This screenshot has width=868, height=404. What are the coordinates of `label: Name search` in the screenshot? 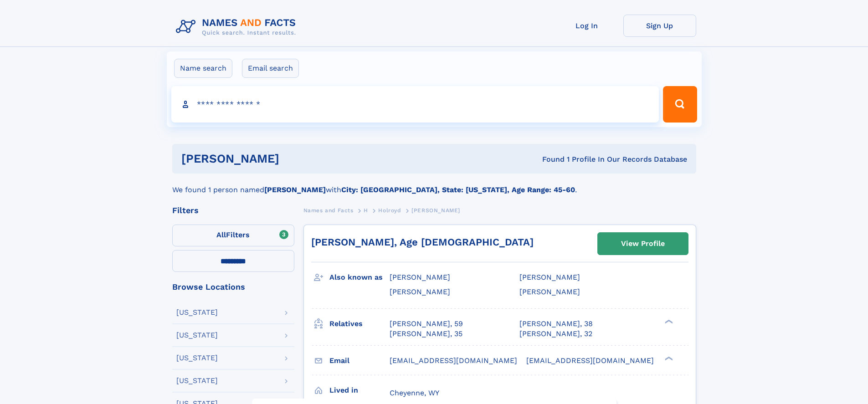 It's located at (203, 68).